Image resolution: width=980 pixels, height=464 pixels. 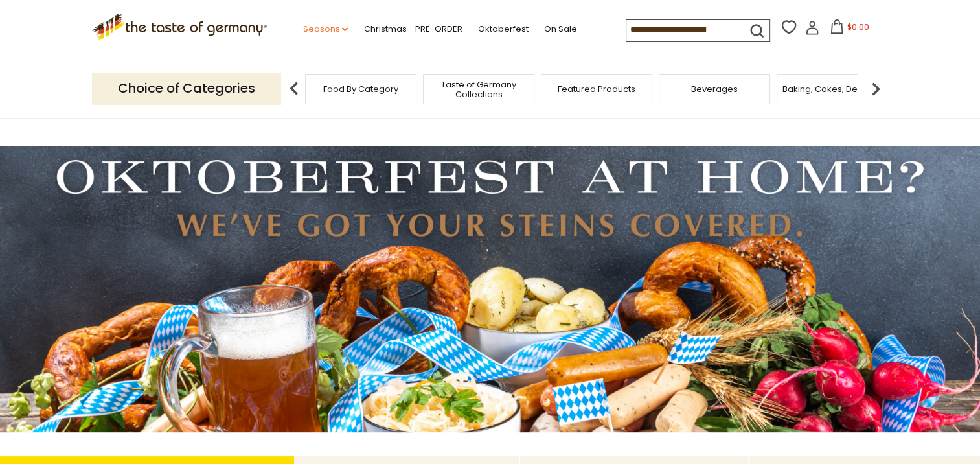 I want to click on a: Christmas - PRE-ORDER, so click(x=413, y=29).